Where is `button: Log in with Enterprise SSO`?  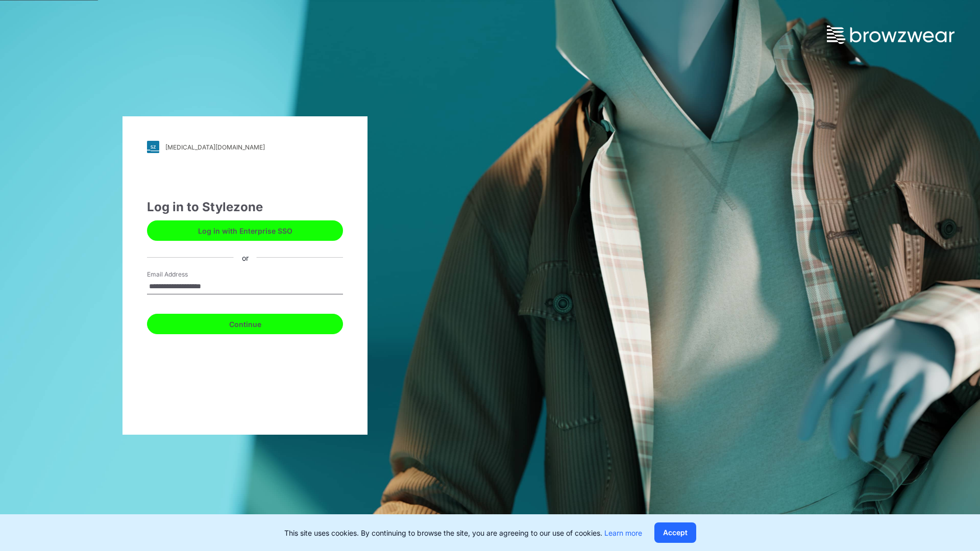
button: Log in with Enterprise SSO is located at coordinates (245, 231).